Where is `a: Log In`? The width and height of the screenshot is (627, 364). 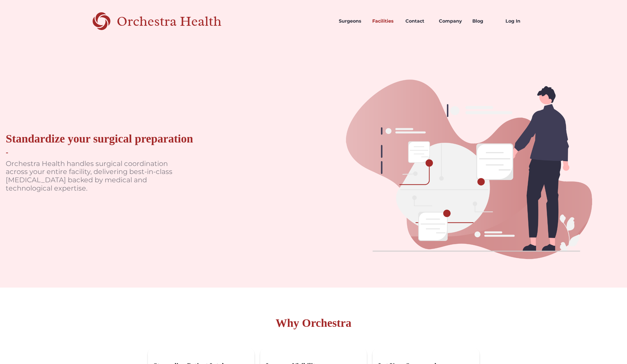
a: Log In is located at coordinates (518, 21).